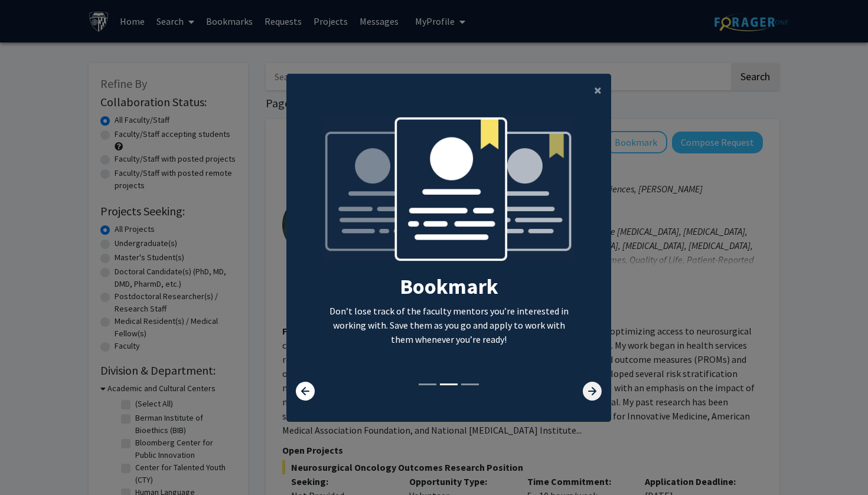 This screenshot has height=495, width=868. Describe the element at coordinates (449, 287) in the screenshot. I see `h2: Bookmark` at that location.